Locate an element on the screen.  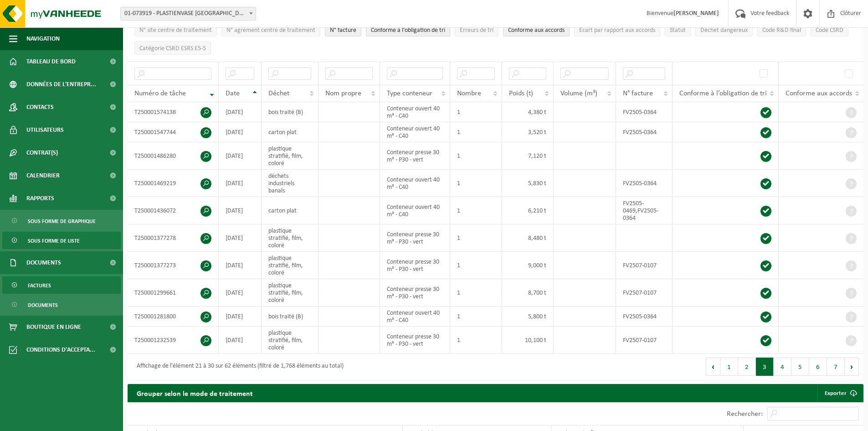
td: 9,000 t is located at coordinates (528, 266).